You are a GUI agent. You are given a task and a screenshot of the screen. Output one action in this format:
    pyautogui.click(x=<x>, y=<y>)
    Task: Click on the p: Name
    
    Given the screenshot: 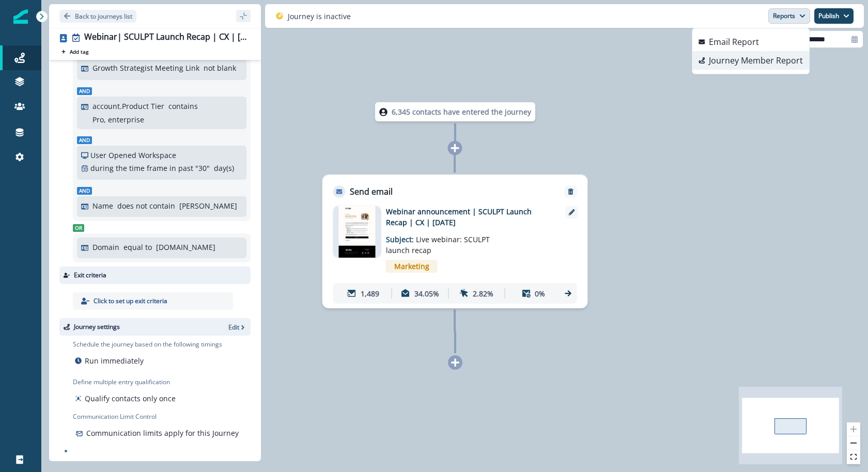 What is the action you would take?
    pyautogui.click(x=103, y=206)
    